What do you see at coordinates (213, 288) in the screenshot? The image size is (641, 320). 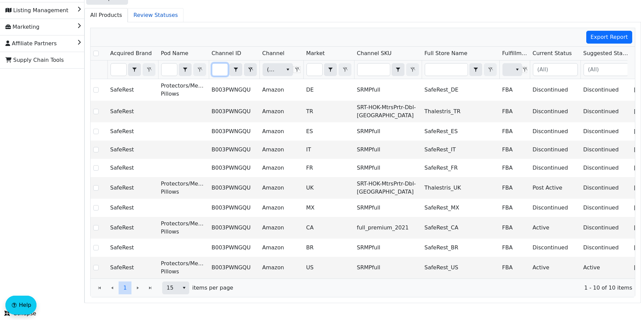 I see `span: items per page` at bounding box center [213, 288].